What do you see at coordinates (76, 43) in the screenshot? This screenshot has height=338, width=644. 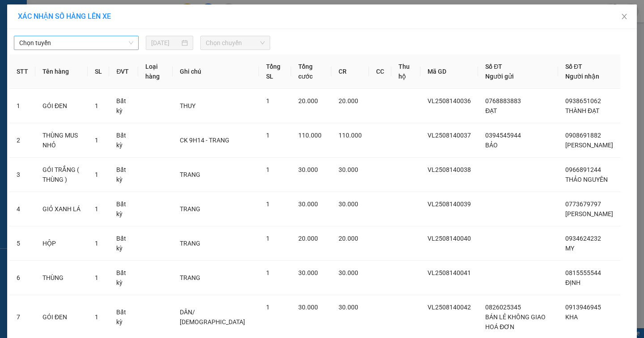 I see `span: Chọn tuyến` at bounding box center [76, 43].